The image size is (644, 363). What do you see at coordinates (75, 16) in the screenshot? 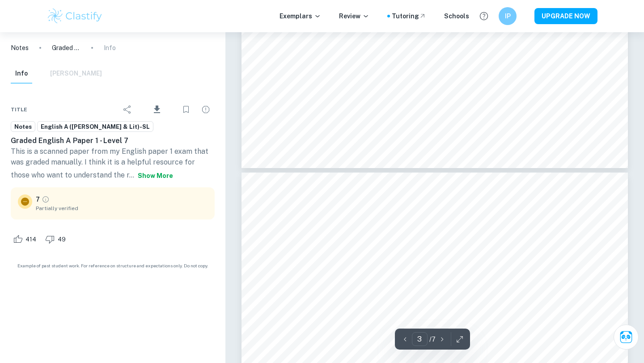
I see `img: Clastify logo` at bounding box center [75, 16].